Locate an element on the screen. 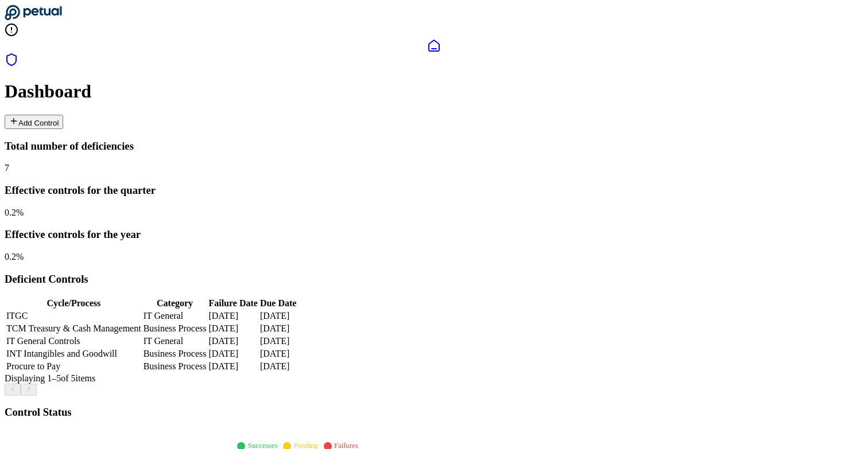  h3: Effective controls for the quarter is located at coordinates (434, 190).